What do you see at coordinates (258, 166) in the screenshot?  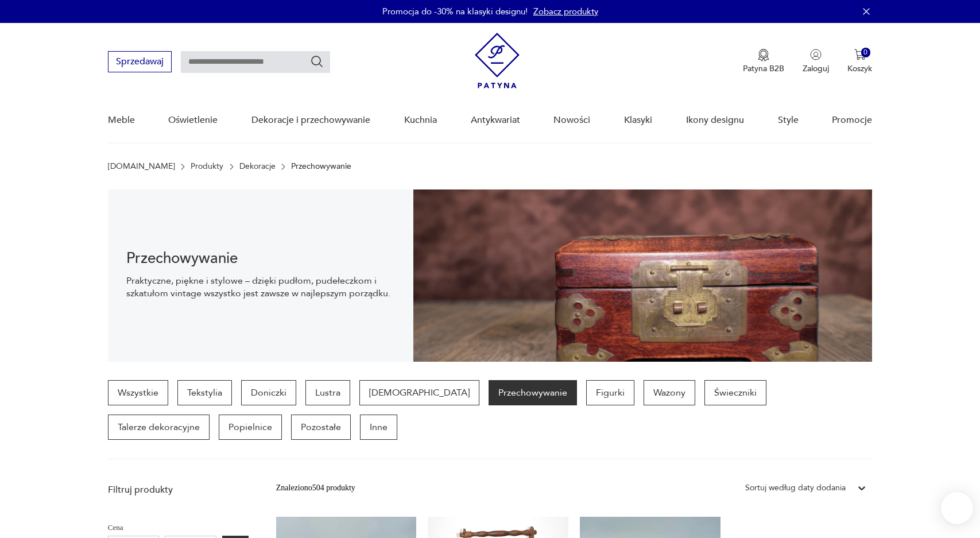 I see `a: Dekoracje` at bounding box center [258, 166].